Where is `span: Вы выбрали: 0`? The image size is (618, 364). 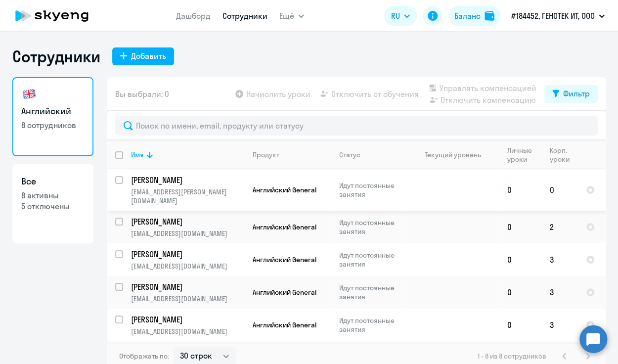
span: Вы выбрали: 0 is located at coordinates (142, 94).